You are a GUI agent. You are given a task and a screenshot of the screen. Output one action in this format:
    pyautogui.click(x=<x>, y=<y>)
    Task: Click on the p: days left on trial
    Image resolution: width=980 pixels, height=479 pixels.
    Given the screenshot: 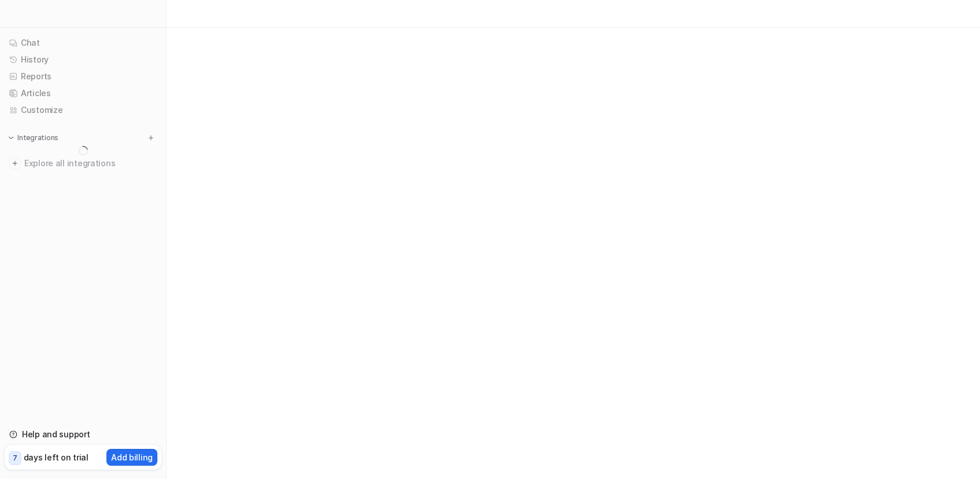 What is the action you would take?
    pyautogui.click(x=56, y=457)
    